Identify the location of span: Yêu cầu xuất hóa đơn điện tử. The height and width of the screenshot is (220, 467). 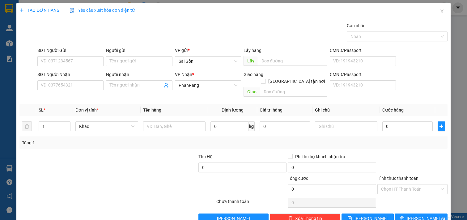
(102, 10).